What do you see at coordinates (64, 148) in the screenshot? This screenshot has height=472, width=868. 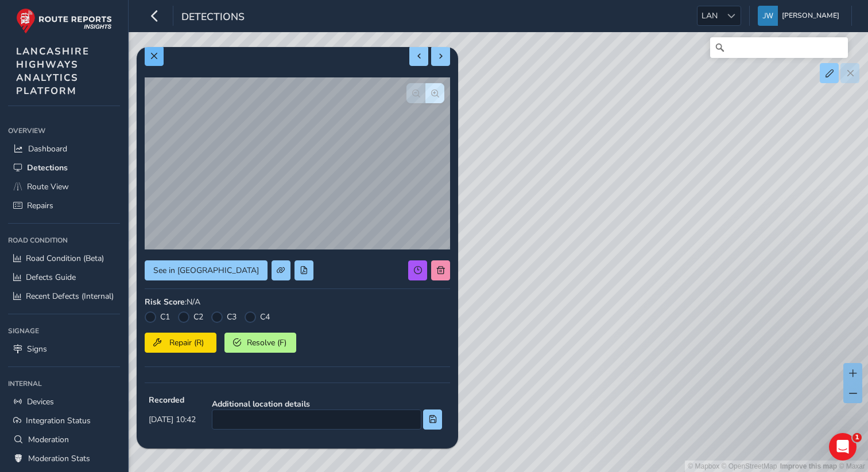 I see `a: Dashboard` at bounding box center [64, 148].